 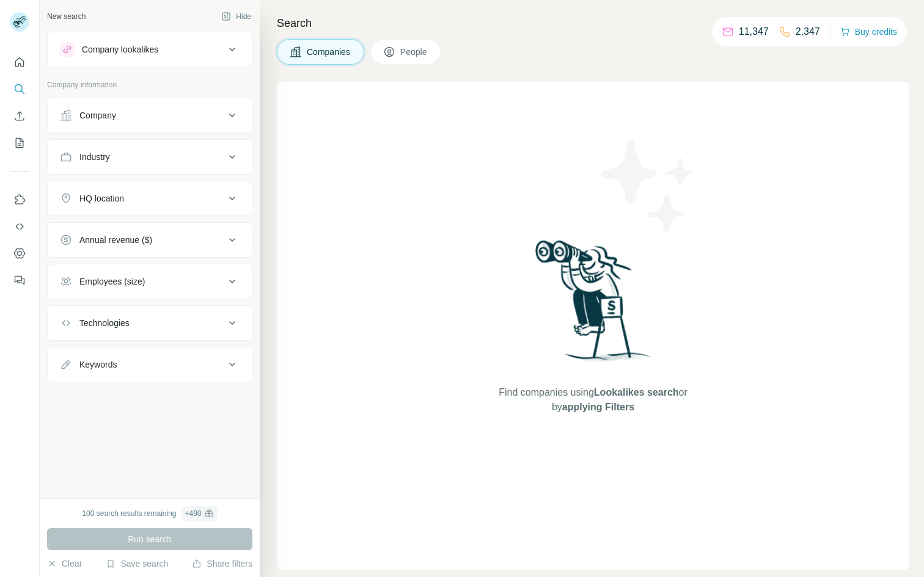 What do you see at coordinates (137, 564) in the screenshot?
I see `button: Save search` at bounding box center [137, 564].